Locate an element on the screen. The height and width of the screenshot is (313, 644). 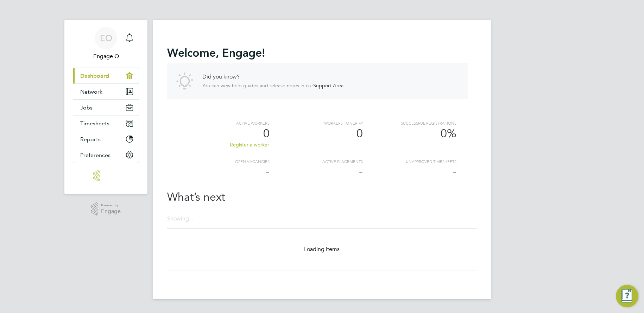
a: Dashboard is located at coordinates (106, 76).